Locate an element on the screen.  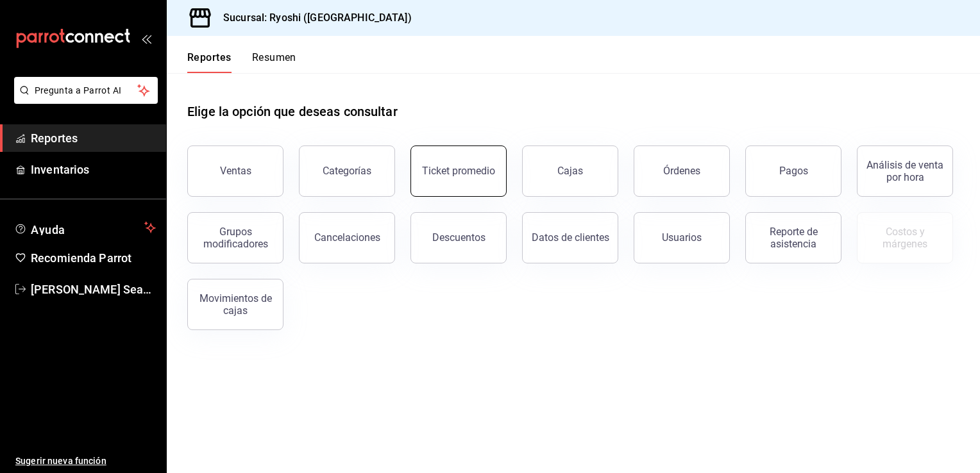
div: Descuentos is located at coordinates (458, 238).